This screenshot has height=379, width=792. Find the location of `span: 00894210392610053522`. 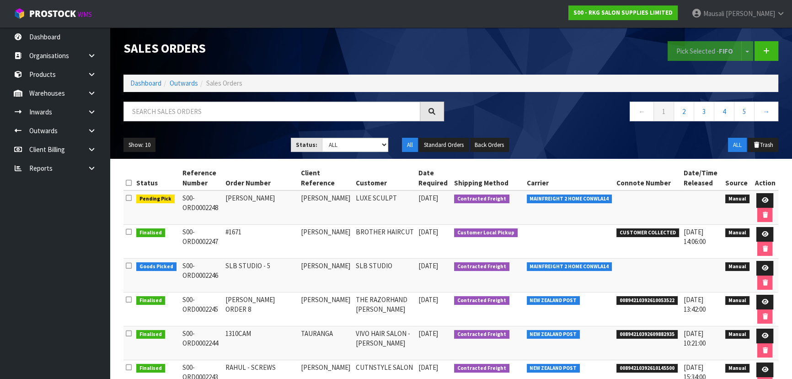

span: 00894210392610053522 is located at coordinates (647, 301).